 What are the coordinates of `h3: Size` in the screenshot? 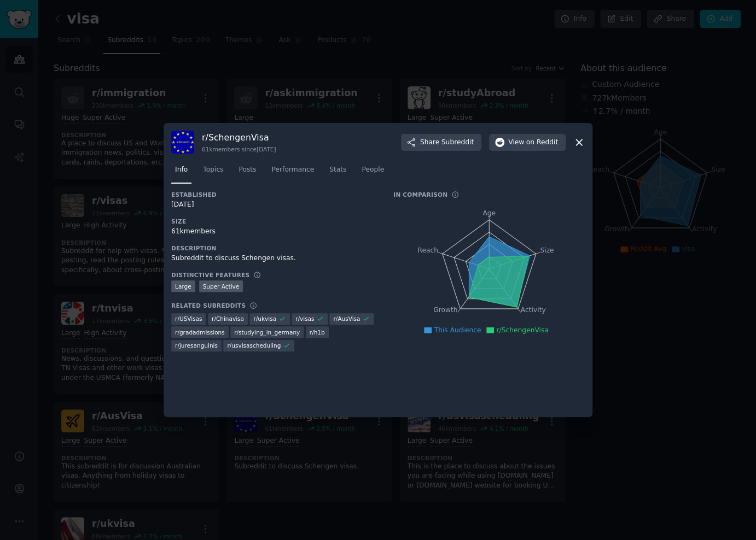 It's located at (274, 221).